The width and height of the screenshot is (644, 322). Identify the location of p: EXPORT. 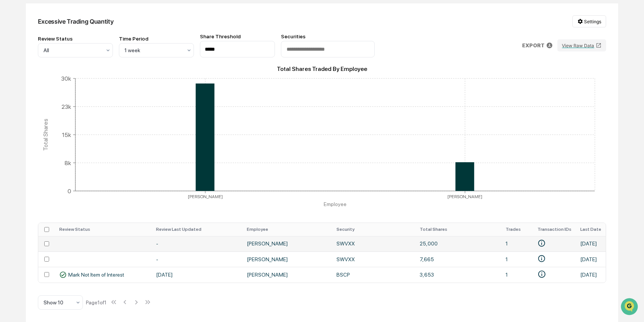
(533, 45).